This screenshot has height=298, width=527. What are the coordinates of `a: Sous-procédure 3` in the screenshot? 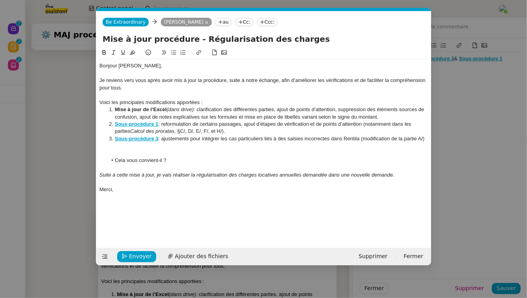 It's located at (136, 138).